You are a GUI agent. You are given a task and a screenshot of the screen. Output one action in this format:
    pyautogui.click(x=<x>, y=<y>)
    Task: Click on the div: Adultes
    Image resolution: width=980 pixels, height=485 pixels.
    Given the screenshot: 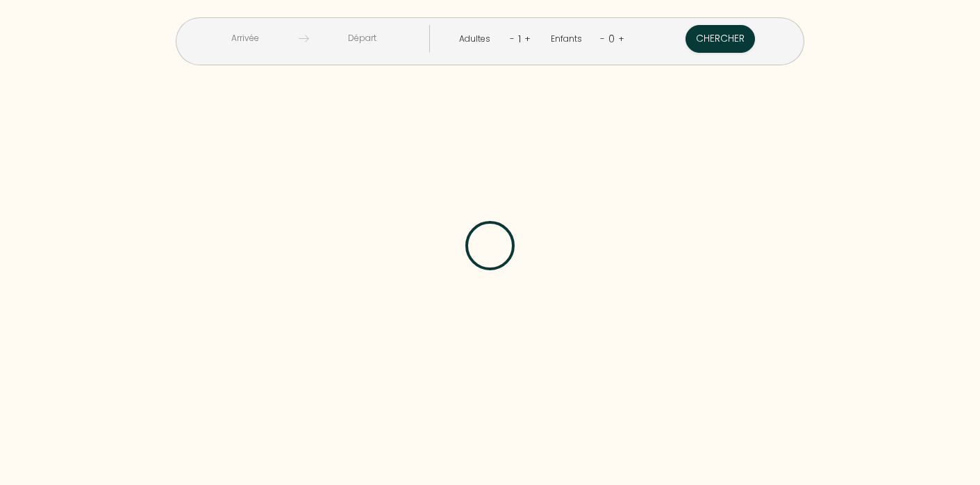 What is the action you would take?
    pyautogui.click(x=477, y=39)
    